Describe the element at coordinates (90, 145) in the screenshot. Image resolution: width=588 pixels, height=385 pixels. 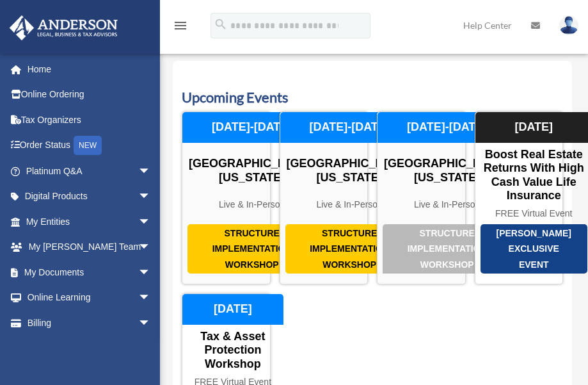
I see `a: Order StatusNEW` at that location.